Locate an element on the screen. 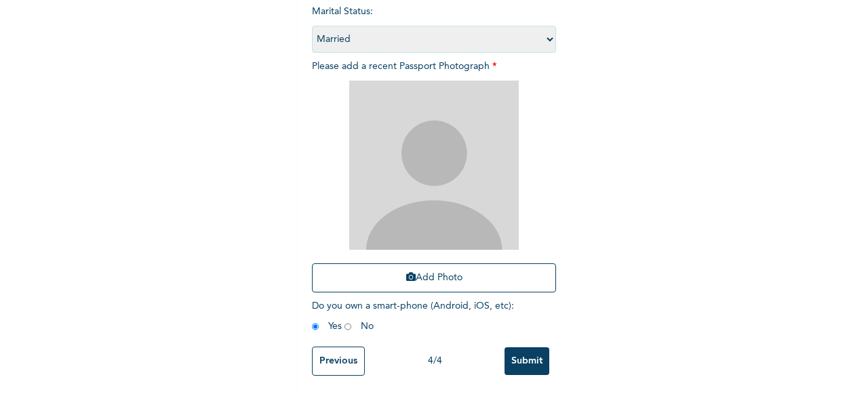 Image resolution: width=868 pixels, height=396 pixels. img: Crop is located at coordinates (434, 166).